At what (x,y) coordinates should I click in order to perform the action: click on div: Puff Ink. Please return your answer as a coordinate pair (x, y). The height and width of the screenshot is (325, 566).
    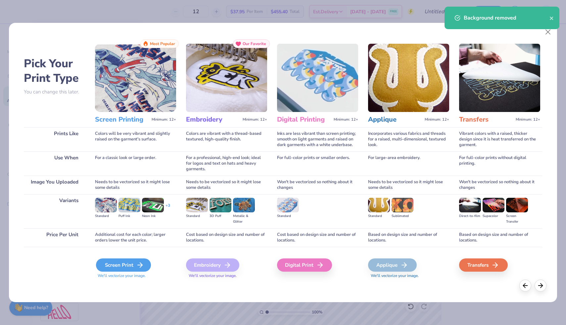
    Looking at the image, I should click on (129, 216).